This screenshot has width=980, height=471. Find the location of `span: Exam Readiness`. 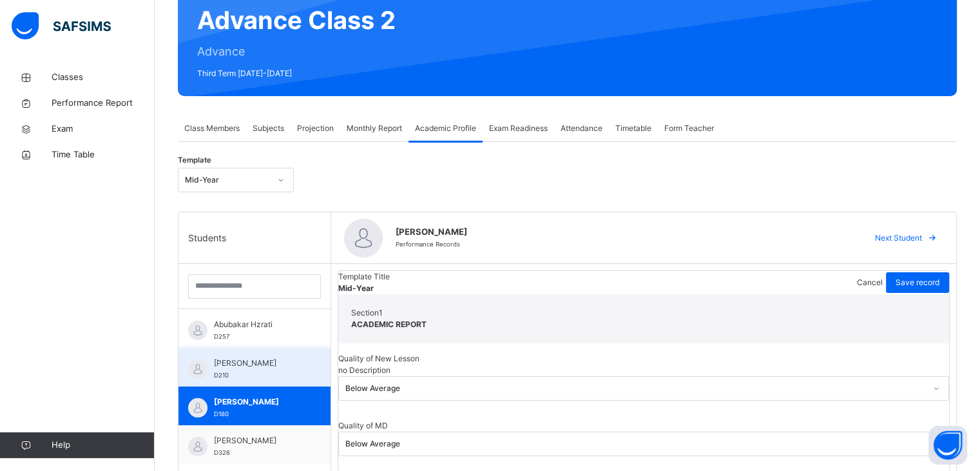

span: Exam Readiness is located at coordinates (518, 128).